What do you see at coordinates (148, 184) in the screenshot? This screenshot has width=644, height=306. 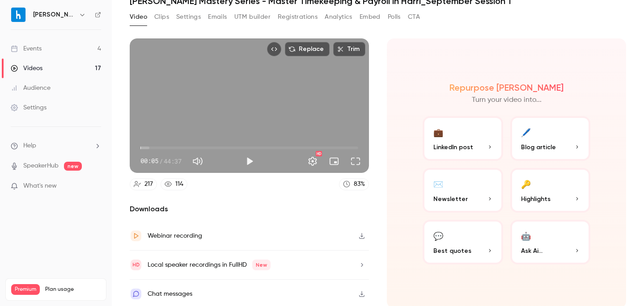 I see `div: 217` at bounding box center [148, 184].